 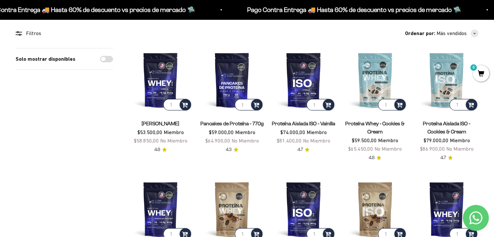 I want to click on span: $81.400,00, so click(x=289, y=141).